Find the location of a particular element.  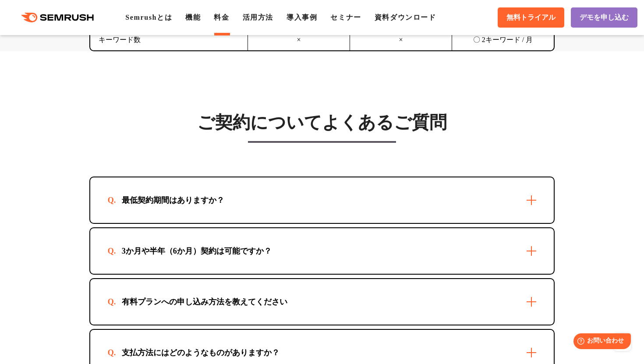

a: セミナー is located at coordinates (346, 17).